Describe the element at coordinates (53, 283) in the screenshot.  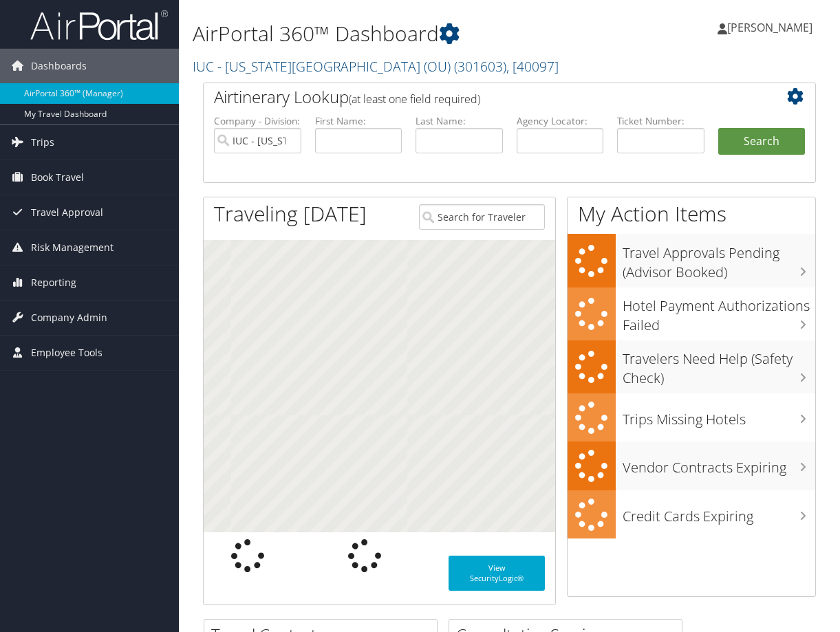
I see `span: Reporting` at that location.